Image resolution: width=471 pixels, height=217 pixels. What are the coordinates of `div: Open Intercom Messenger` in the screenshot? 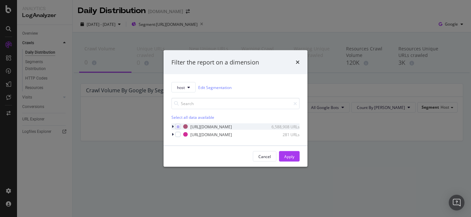 It's located at (456, 202).